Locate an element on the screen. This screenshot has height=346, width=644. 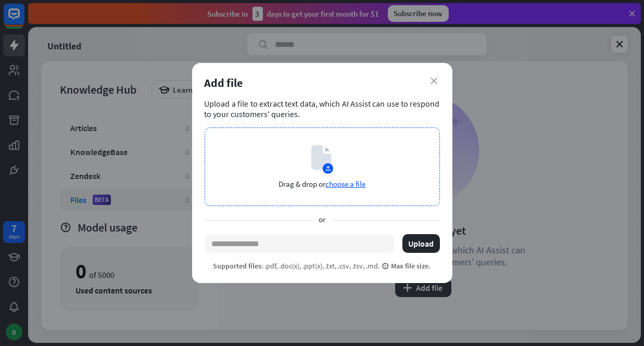
p: : .pdf, .doc(x), .ppt(x), .txt, .csv, .tsv, .md. is located at coordinates (322, 266).